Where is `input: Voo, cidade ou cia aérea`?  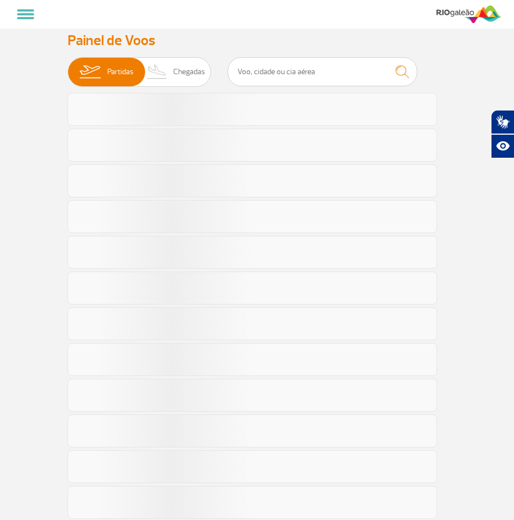 input: Voo, cidade ou cia aérea is located at coordinates (322, 72).